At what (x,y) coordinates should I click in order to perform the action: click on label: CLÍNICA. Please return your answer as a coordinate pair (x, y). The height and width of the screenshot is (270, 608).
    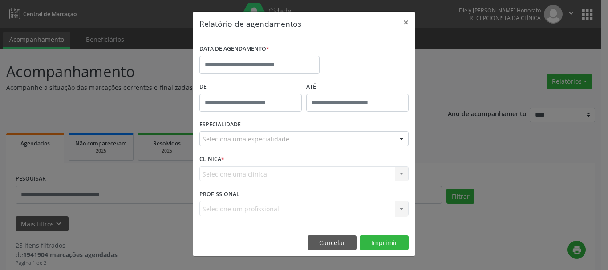
    Looking at the image, I should click on (212, 159).